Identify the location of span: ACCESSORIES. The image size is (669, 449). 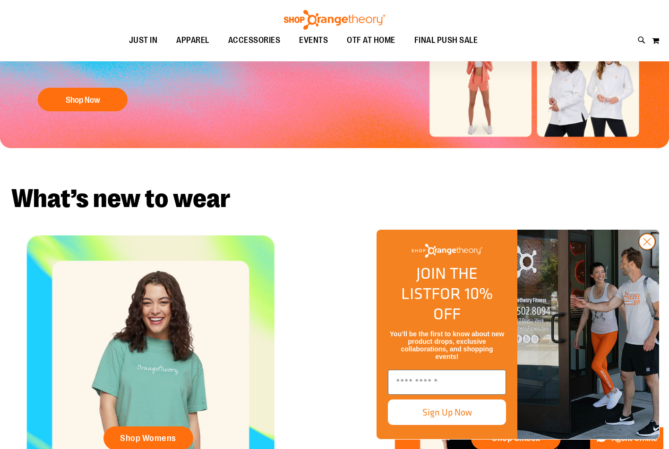
(254, 40).